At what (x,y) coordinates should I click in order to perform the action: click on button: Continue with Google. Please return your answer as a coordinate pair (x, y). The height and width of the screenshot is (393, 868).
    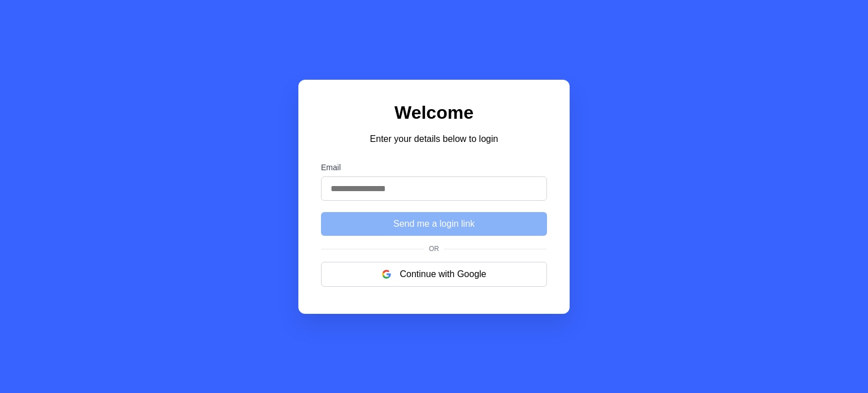
    Looking at the image, I should click on (434, 274).